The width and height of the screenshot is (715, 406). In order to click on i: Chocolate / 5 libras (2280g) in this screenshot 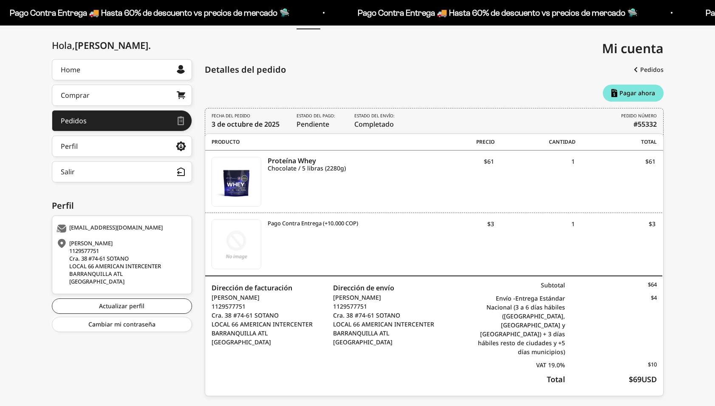, I will do `click(340, 168)`.